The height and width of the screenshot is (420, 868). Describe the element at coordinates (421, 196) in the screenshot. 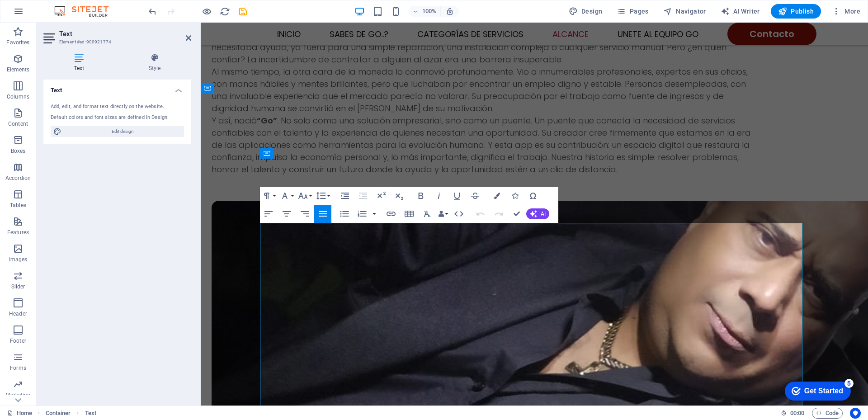

I see `button: Bold (Ctrl+B)` at that location.